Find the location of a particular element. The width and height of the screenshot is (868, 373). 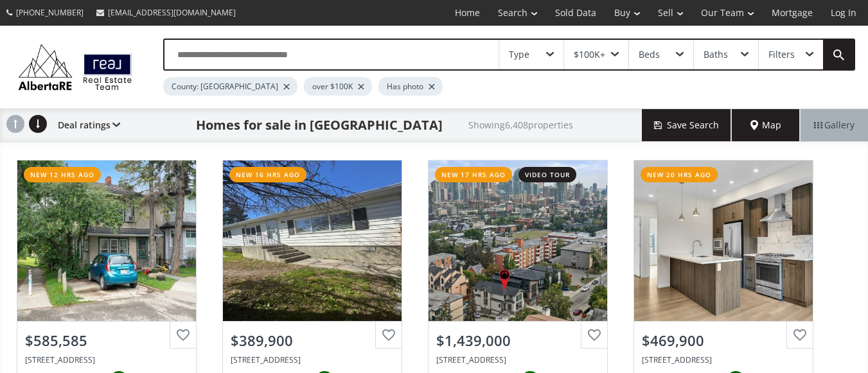

div: $389,900 is located at coordinates (312, 340).